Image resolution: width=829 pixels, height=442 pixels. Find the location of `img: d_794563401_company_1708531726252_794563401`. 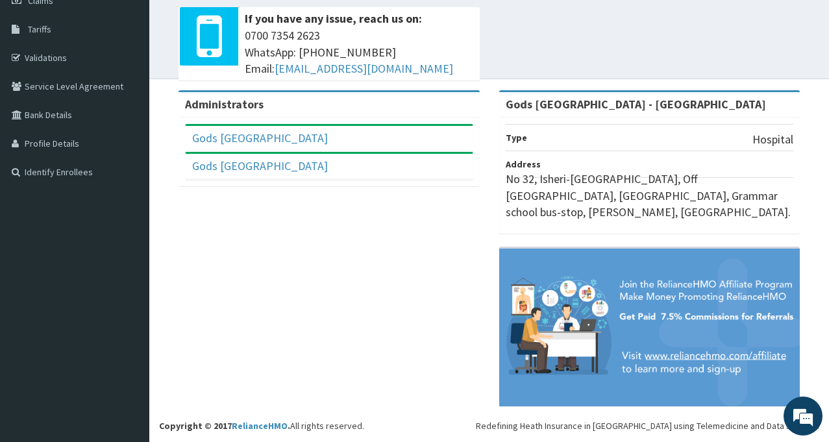

img: d_794563401_company_1708531726252_794563401 is located at coordinates (38, 81).